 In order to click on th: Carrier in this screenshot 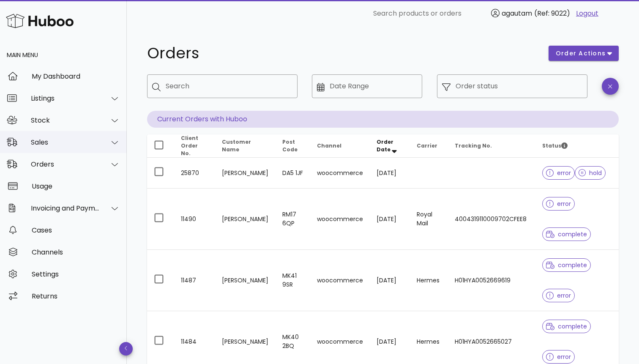, I will do `click(429, 146)`.